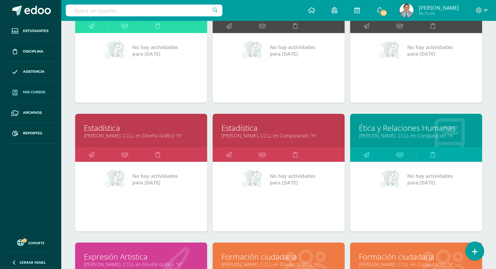 The height and width of the screenshot is (269, 496). Describe the element at coordinates (31, 133) in the screenshot. I see `a: Reportes` at that location.